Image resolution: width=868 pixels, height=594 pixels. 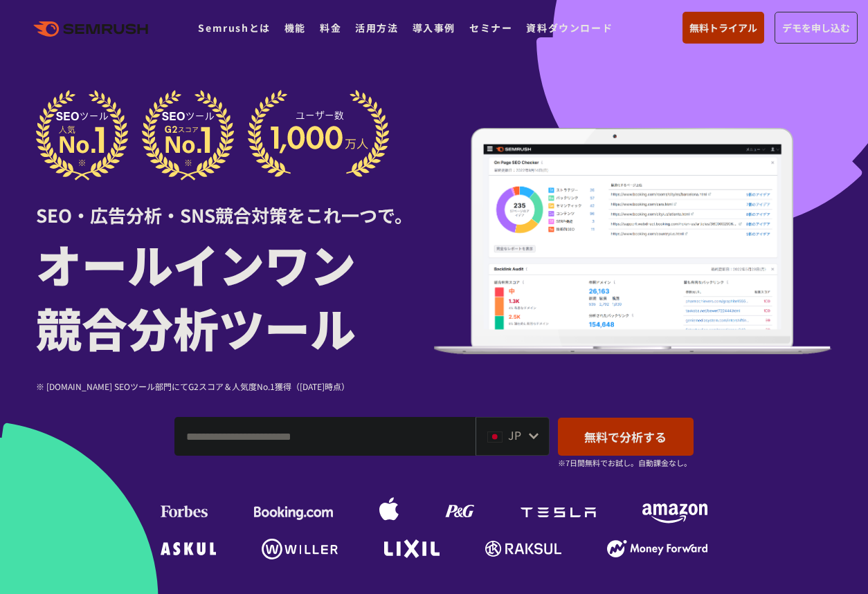 I want to click on span: デモを申し込む, so click(x=816, y=28).